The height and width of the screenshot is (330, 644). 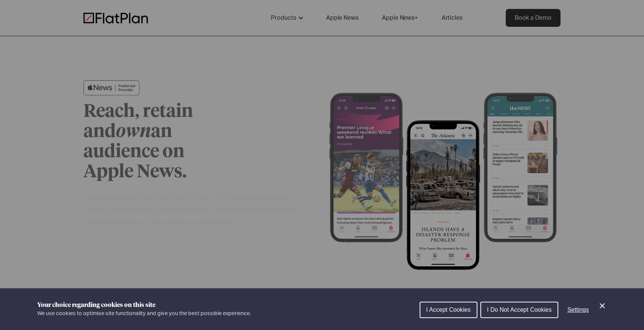 What do you see at coordinates (578, 310) in the screenshot?
I see `button: Settings` at bounding box center [578, 310].